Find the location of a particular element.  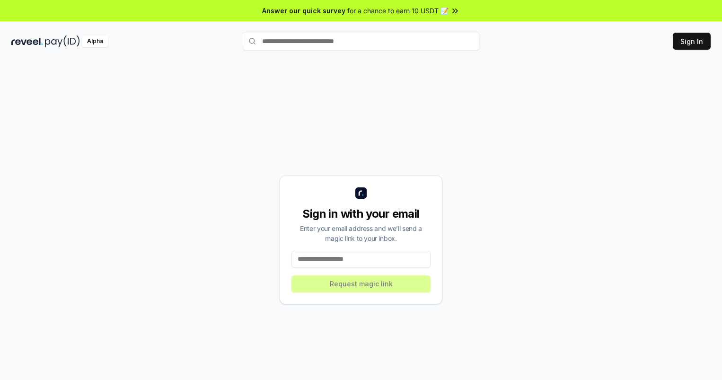

img: logo_small is located at coordinates (361, 193).